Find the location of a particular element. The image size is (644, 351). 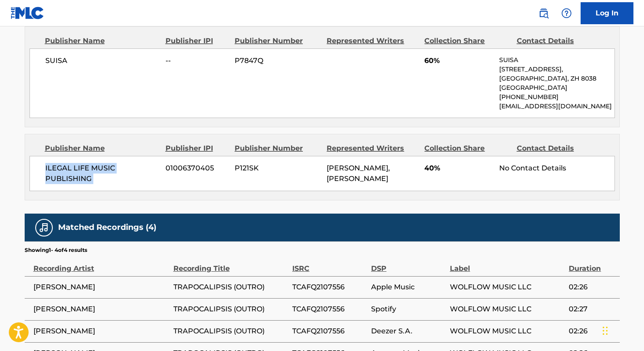

p: SUISA is located at coordinates (556, 60).